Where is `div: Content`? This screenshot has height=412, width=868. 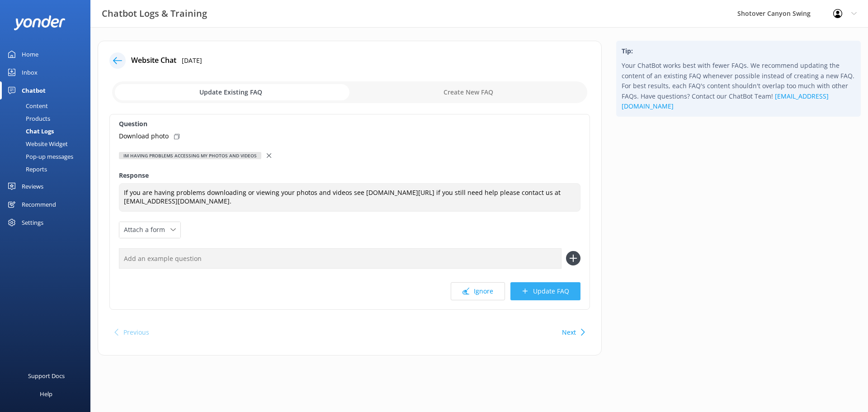 div: Content is located at coordinates (27, 106).